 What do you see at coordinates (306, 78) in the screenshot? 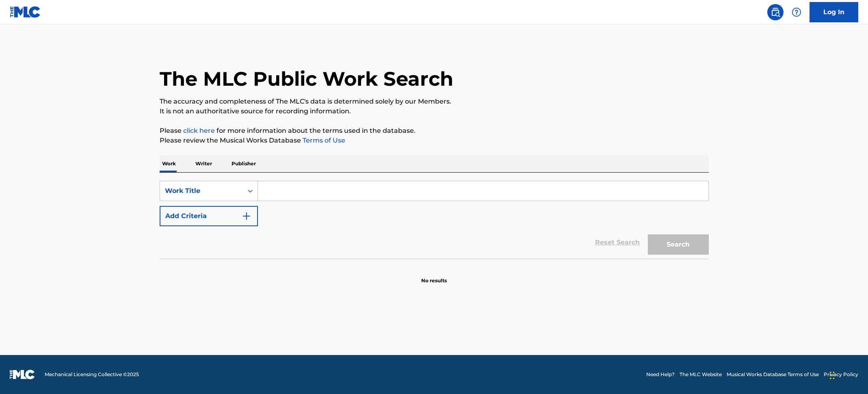
I see `h1: The MLC Public Work Search` at bounding box center [306, 78].